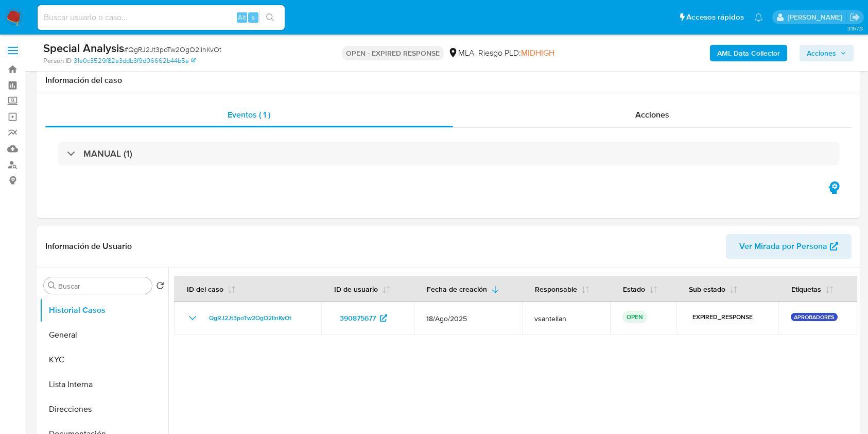  I want to click on span: Riesgo PLD:, so click(516, 53).